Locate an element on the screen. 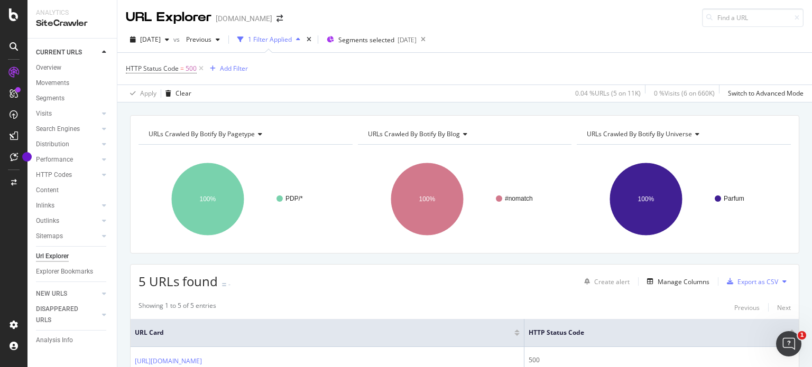 The width and height of the screenshot is (812, 367). button: Next is located at coordinates (784, 308).